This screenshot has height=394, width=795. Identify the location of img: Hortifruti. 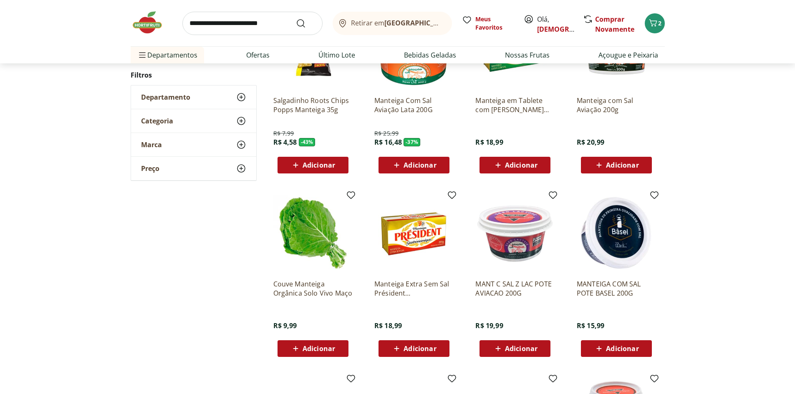
(151, 23).